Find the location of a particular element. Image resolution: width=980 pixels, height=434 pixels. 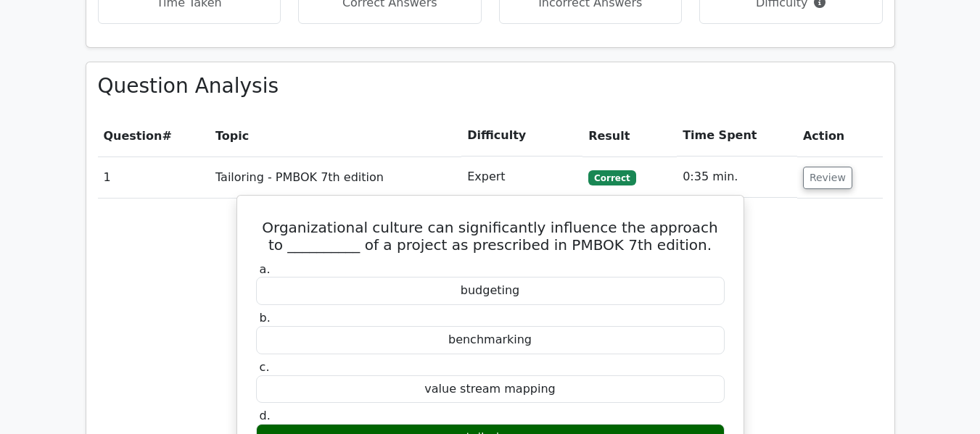

span: Correct is located at coordinates (611, 178).